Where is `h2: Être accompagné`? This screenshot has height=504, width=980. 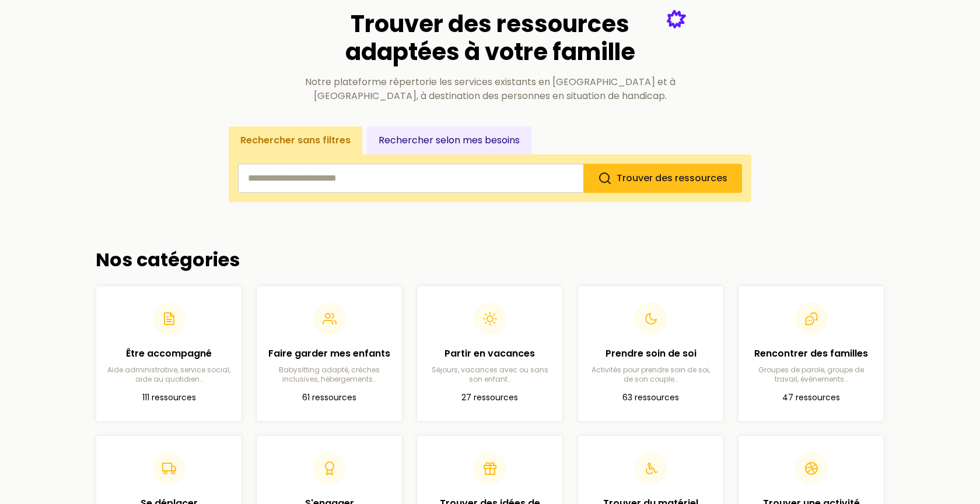
h2: Être accompagné is located at coordinates (169, 354).